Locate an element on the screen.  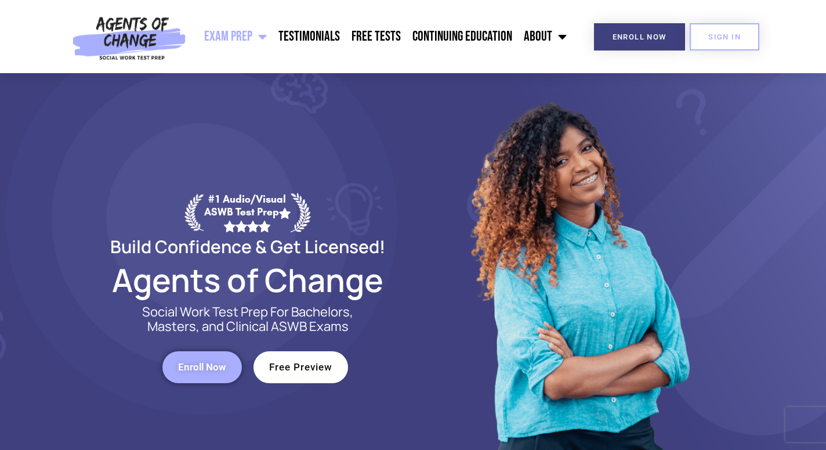
a: Exam Prep is located at coordinates (236, 37).